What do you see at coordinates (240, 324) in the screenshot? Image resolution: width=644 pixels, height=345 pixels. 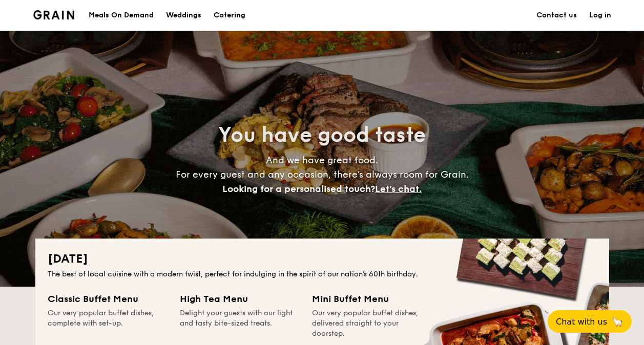 I see `div: Delight your guests with our light and tasty bite-sized treats.` at bounding box center [240, 324].